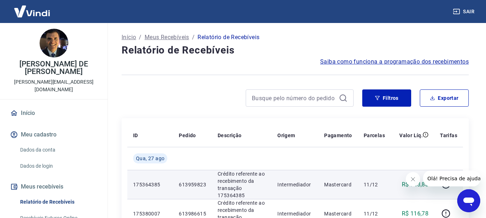  Describe the element at coordinates (150, 159) in the screenshot. I see `span: Qua, 27 ago` at that location.